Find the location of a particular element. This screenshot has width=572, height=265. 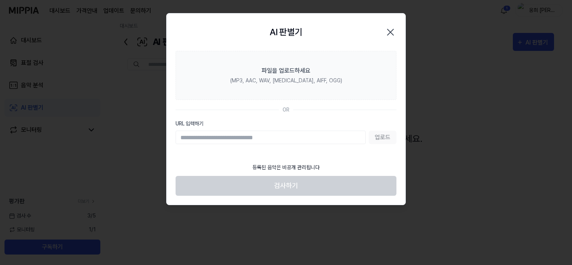

div: OR is located at coordinates (286, 110).